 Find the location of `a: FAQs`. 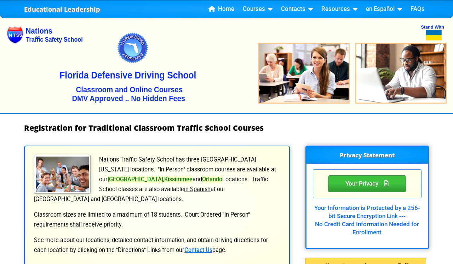

a: FAQs is located at coordinates (418, 9).